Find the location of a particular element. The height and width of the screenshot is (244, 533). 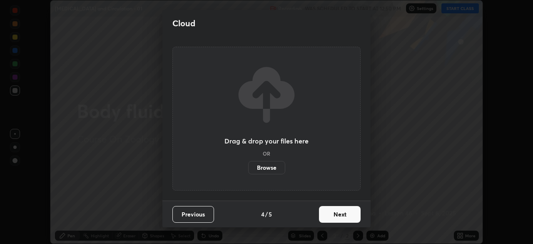

h4: 5 is located at coordinates (270, 214).